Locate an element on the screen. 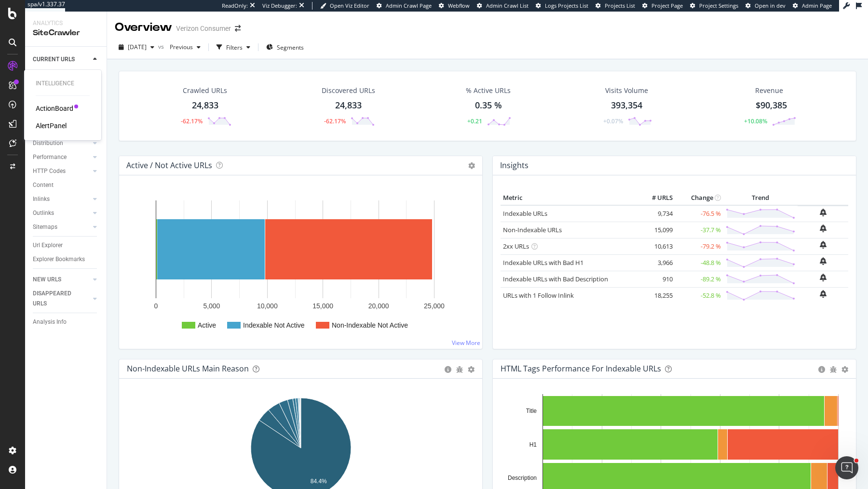  td: -89.2 % is located at coordinates (699, 279).